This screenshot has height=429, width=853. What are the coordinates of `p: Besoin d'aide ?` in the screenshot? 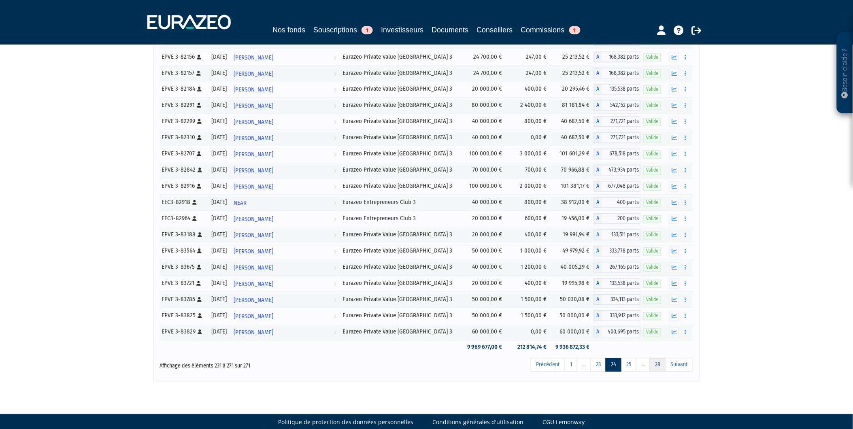 It's located at (845, 73).